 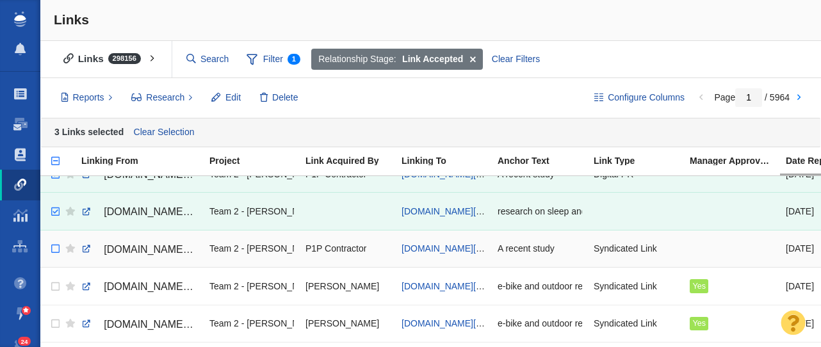 I want to click on button: Research, so click(x=162, y=98).